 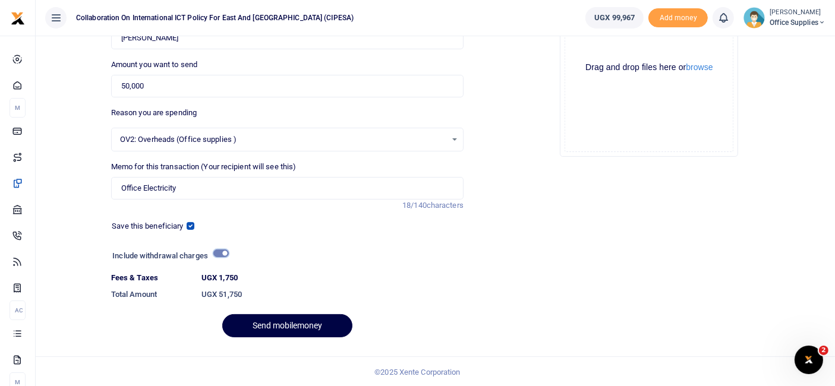 What do you see at coordinates (283, 140) in the screenshot?
I see `span: OV2: Overheads (Office supplies )` at bounding box center [283, 140].